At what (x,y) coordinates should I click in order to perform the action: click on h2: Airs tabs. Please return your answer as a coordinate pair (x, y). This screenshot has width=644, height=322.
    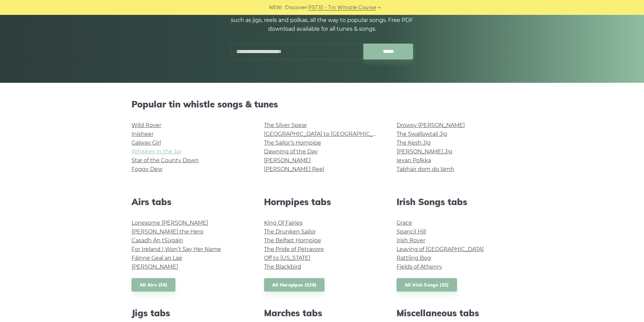
    Looking at the image, I should click on (190, 202).